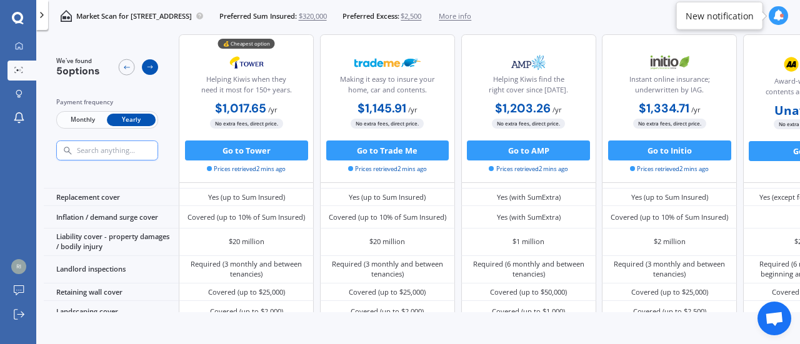 This screenshot has width=800, height=344. Describe the element at coordinates (241, 108) in the screenshot. I see `b: $1,017.65` at that location.